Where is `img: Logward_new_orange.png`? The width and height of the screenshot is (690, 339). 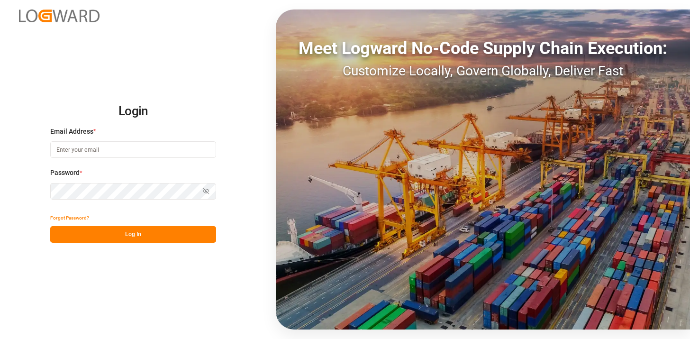 img: Logward_new_orange.png is located at coordinates (59, 16).